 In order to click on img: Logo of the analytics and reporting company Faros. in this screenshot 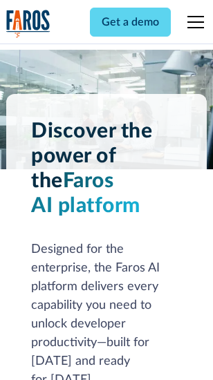, I will do `click(28, 23)`.